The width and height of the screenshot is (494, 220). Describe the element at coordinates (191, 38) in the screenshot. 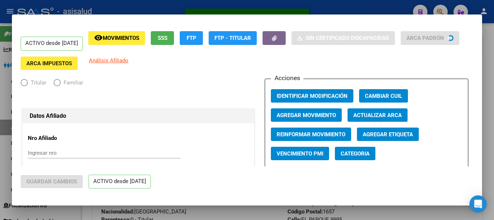

I see `button: FTP` at that location.